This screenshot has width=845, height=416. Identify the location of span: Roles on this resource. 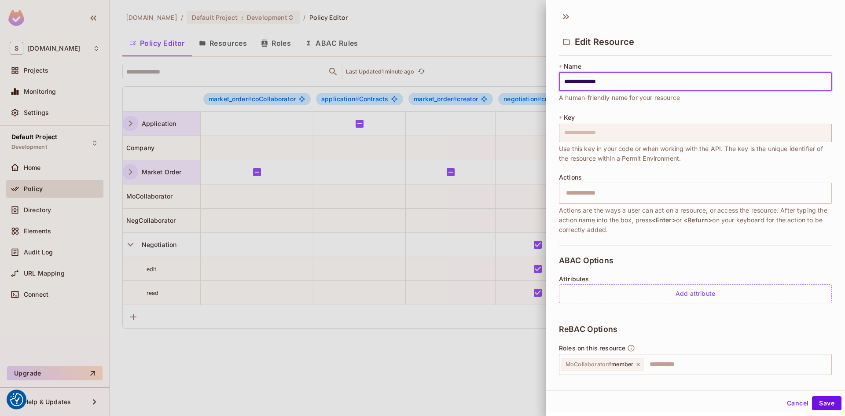
(592, 348).